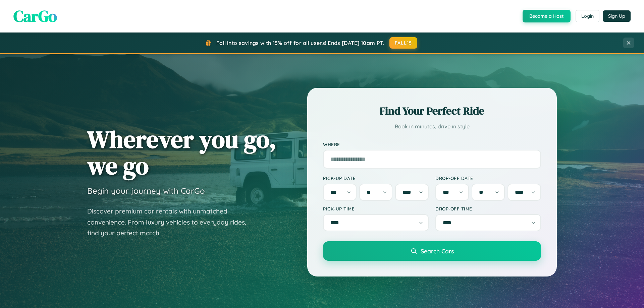 The image size is (644, 308). What do you see at coordinates (547, 16) in the screenshot?
I see `button: Become a Host` at bounding box center [547, 16].